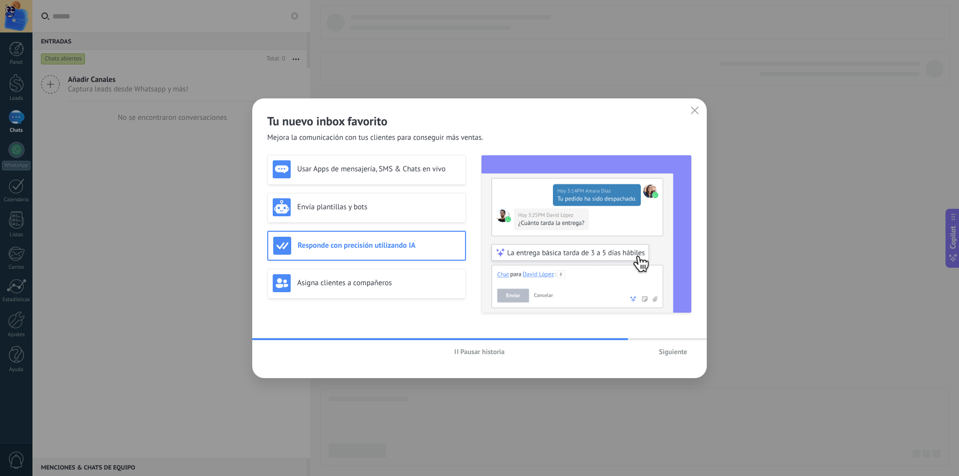 The image size is (959, 476). What do you see at coordinates (479, 352) in the screenshot?
I see `button: Pausar historia` at bounding box center [479, 352].